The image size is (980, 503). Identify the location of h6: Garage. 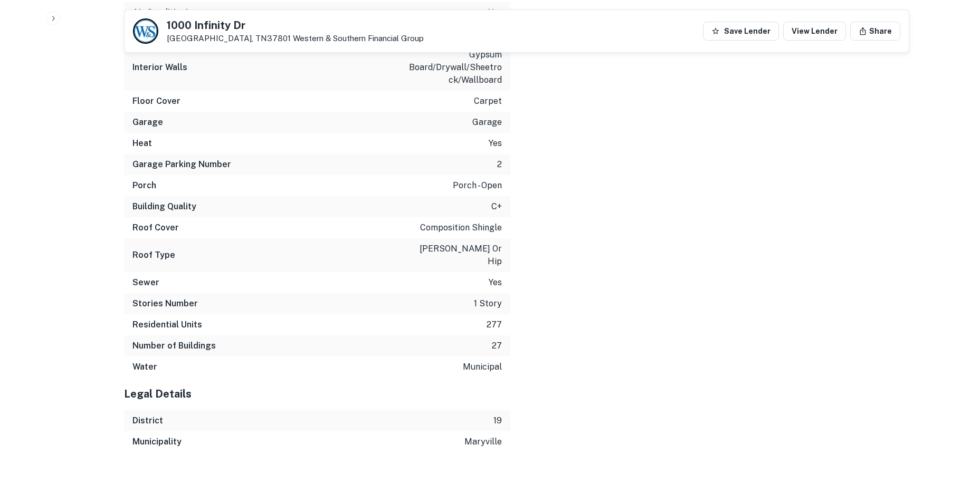
(148, 122).